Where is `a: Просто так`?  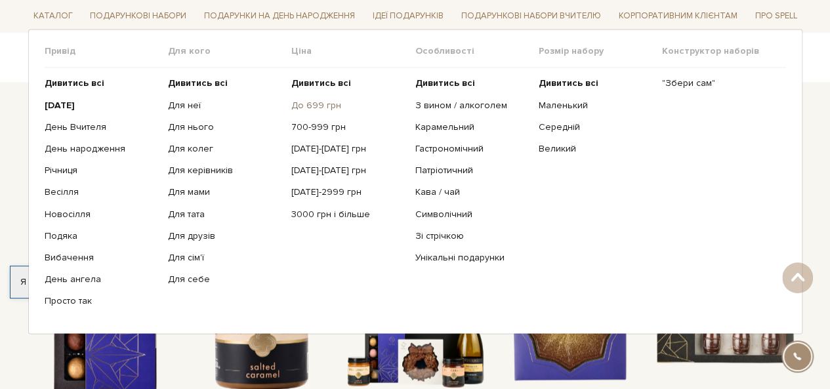
a: Просто так is located at coordinates (101, 302).